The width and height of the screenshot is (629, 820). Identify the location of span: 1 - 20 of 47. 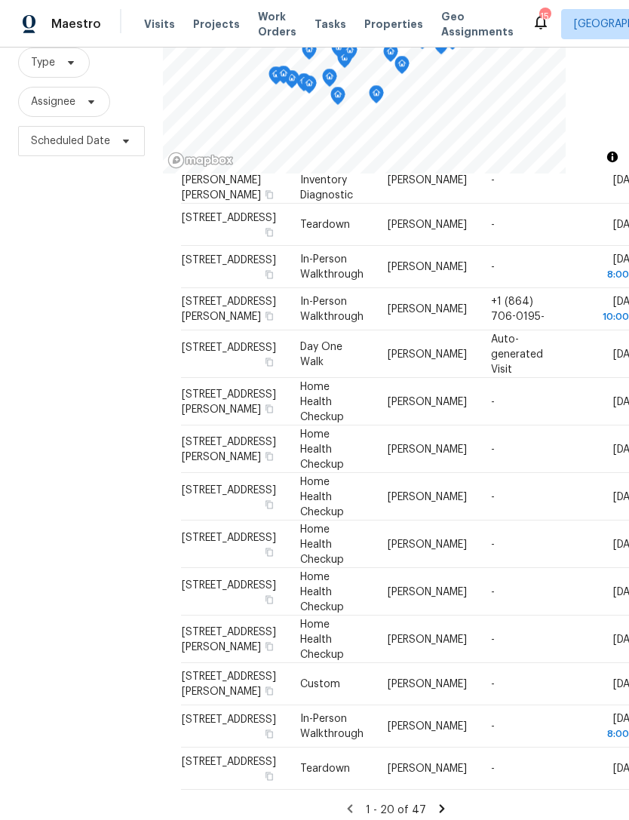
(396, 811).